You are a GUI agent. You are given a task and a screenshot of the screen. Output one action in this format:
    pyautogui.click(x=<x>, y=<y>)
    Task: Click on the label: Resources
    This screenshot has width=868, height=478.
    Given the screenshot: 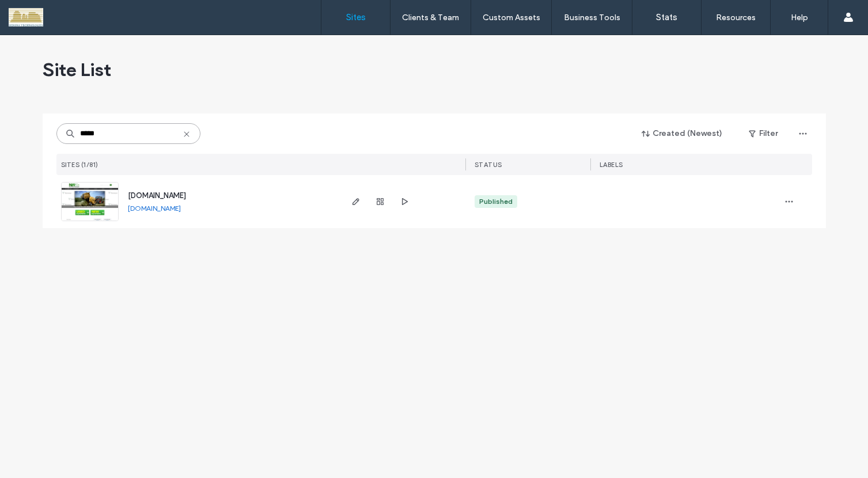 What is the action you would take?
    pyautogui.click(x=735, y=17)
    